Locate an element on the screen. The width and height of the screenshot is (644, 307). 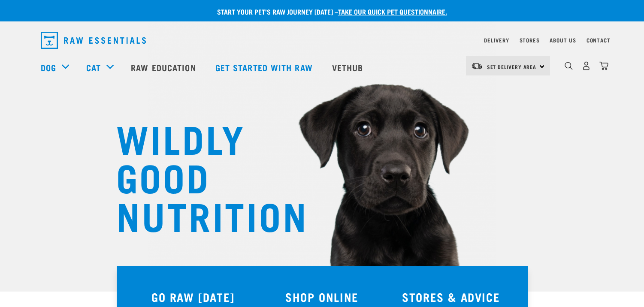
img: user.png is located at coordinates (586, 65).